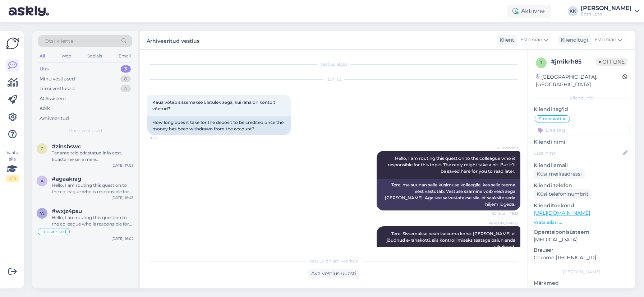 The width and height of the screenshot is (644, 297). I want to click on span: Vestlus on arhiveeritud, so click(334, 261).